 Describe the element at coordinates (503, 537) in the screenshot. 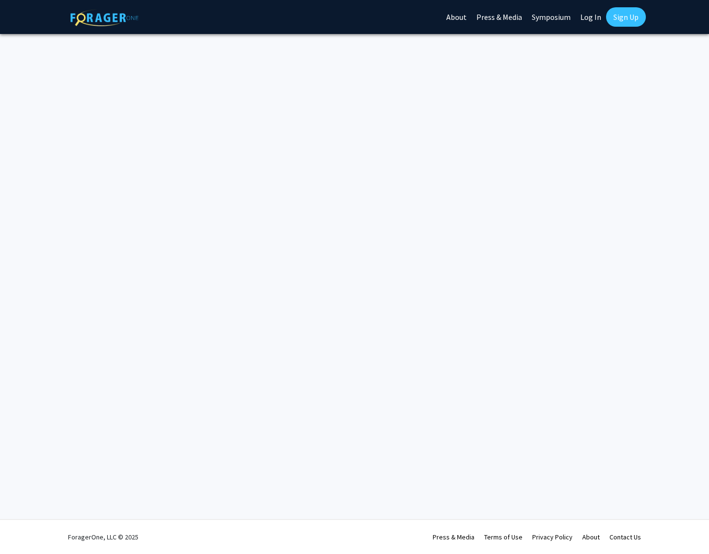

I see `a: Terms of Use` at that location.